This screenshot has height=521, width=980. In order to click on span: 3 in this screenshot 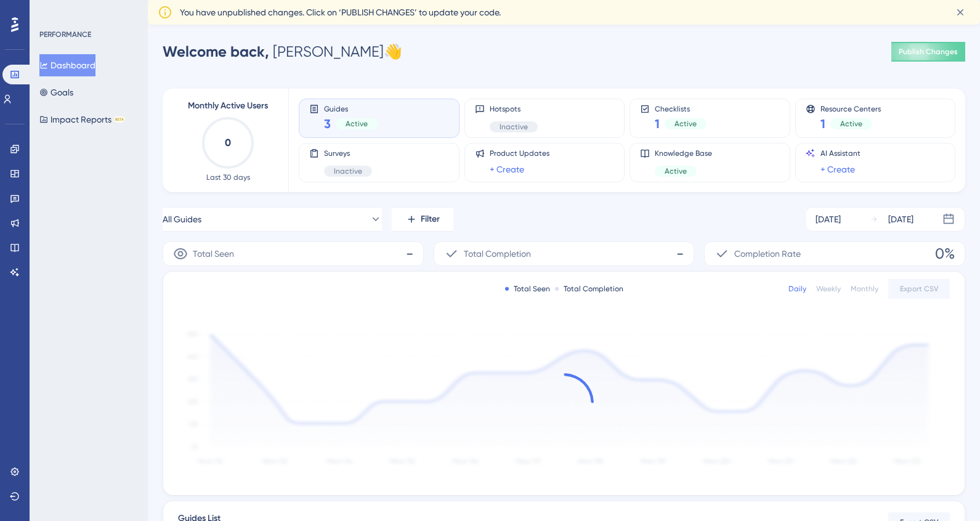, I will do `click(327, 124)`.